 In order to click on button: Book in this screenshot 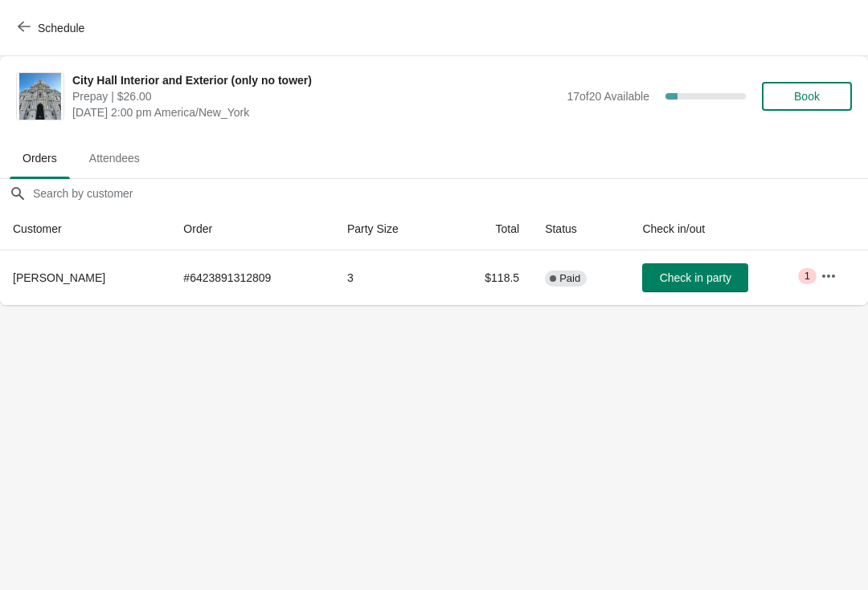, I will do `click(807, 96)`.